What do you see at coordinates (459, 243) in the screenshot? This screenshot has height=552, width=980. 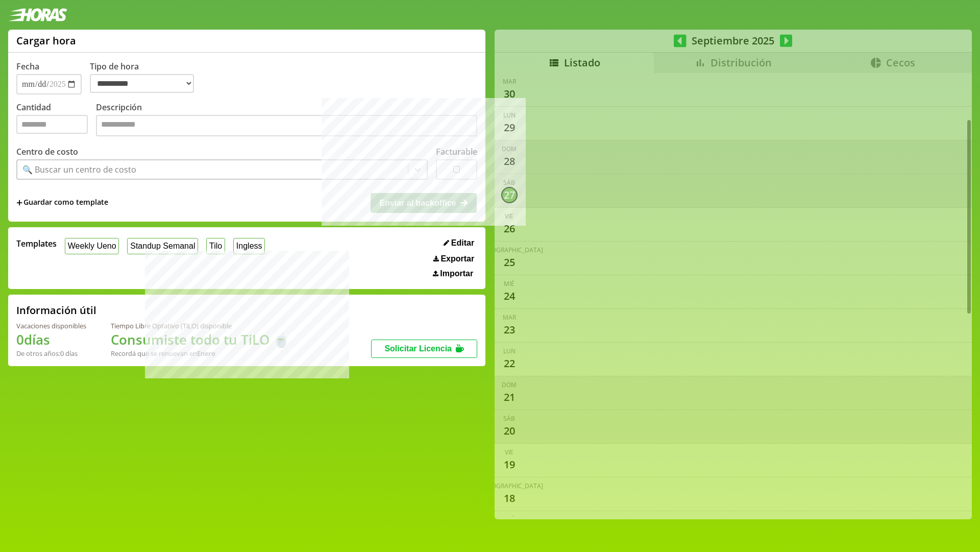 I see `button: Editar` at bounding box center [459, 243].